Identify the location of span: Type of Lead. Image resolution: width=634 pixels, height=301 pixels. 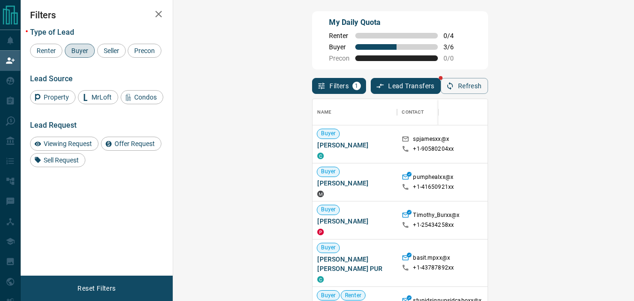
(52, 32).